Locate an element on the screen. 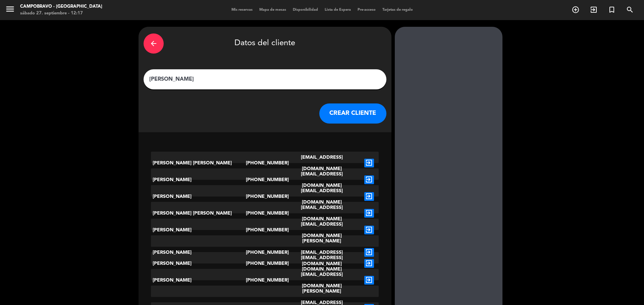 This screenshot has height=305, width=644. span: Tarjetas de regalo is located at coordinates (397, 9).